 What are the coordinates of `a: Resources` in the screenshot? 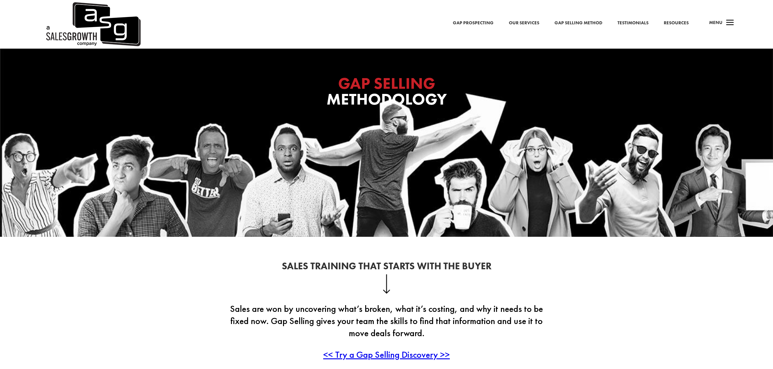 It's located at (676, 23).